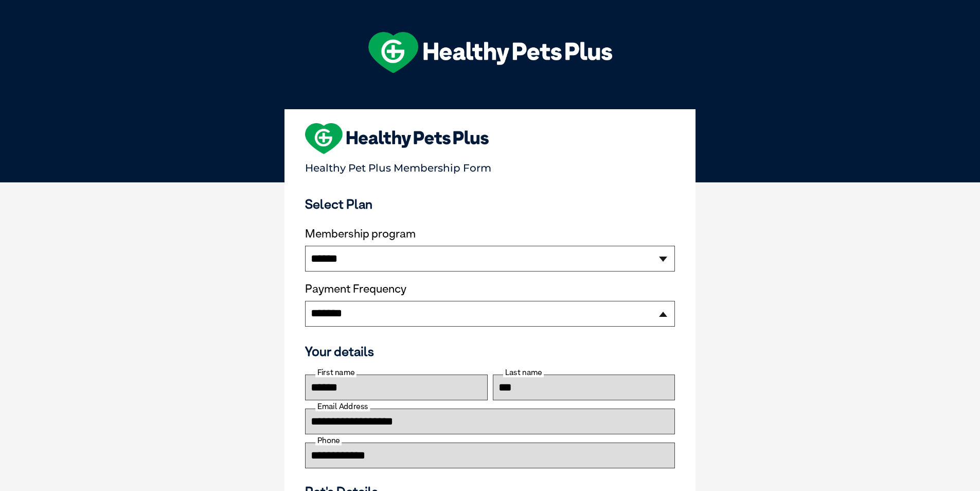  I want to click on h3: Your details, so click(490, 351).